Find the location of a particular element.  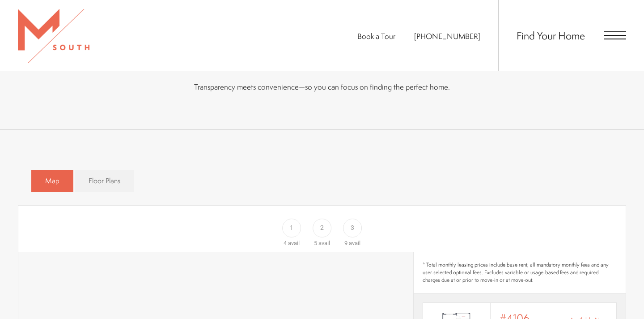

span: 1 is located at coordinates (291, 227).